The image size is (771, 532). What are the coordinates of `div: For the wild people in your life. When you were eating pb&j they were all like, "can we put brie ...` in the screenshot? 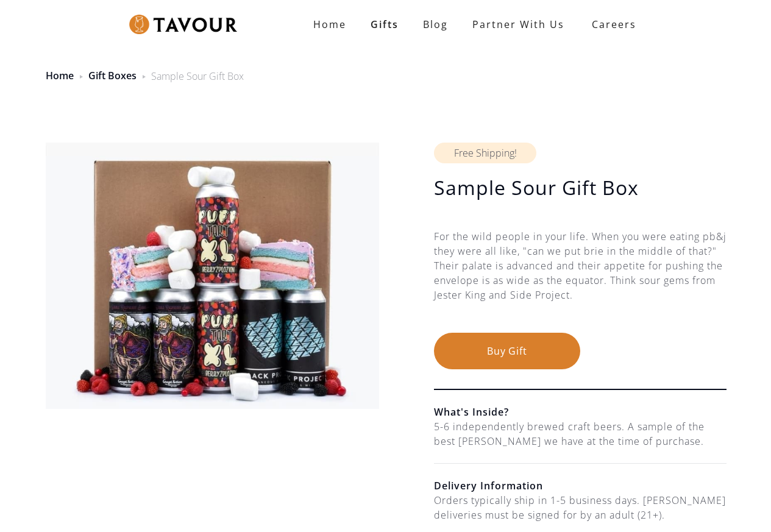 It's located at (580, 281).